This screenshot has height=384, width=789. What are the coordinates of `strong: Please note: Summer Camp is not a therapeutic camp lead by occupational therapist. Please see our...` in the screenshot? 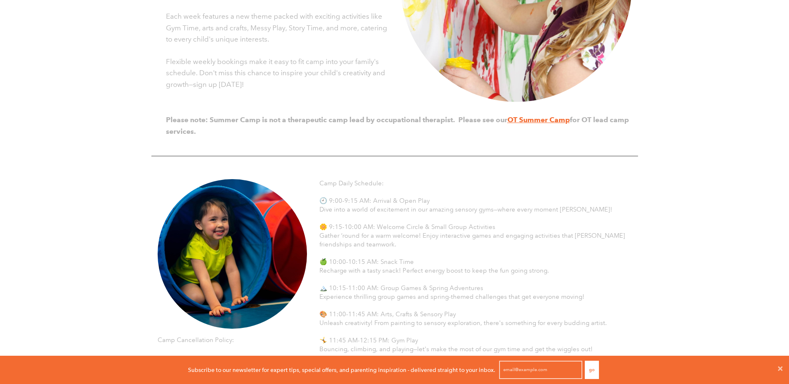 It's located at (397, 126).